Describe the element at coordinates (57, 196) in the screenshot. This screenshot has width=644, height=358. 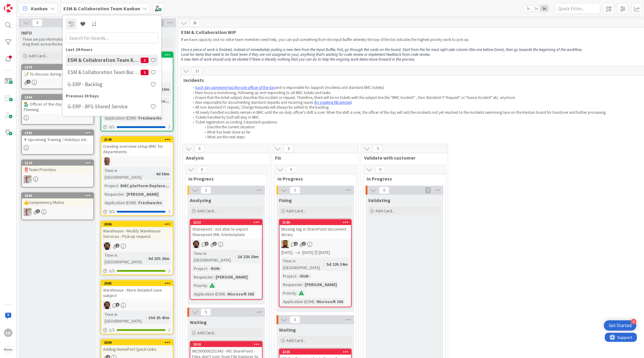
I see `div: 2006` at that location.